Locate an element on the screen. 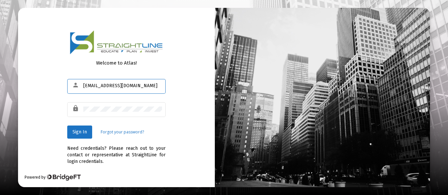 Image resolution: width=448 pixels, height=195 pixels. button: Sign In is located at coordinates (80, 132).